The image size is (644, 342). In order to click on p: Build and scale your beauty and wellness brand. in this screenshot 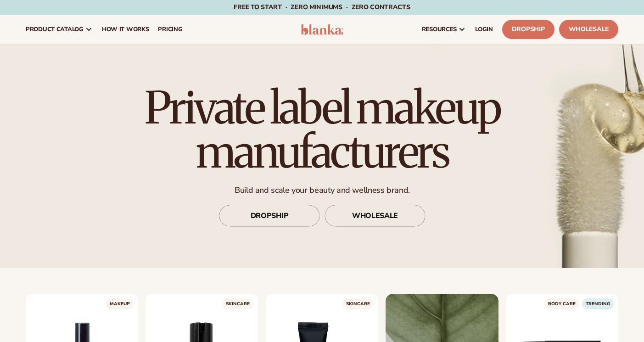, I will do `click(322, 190)`.